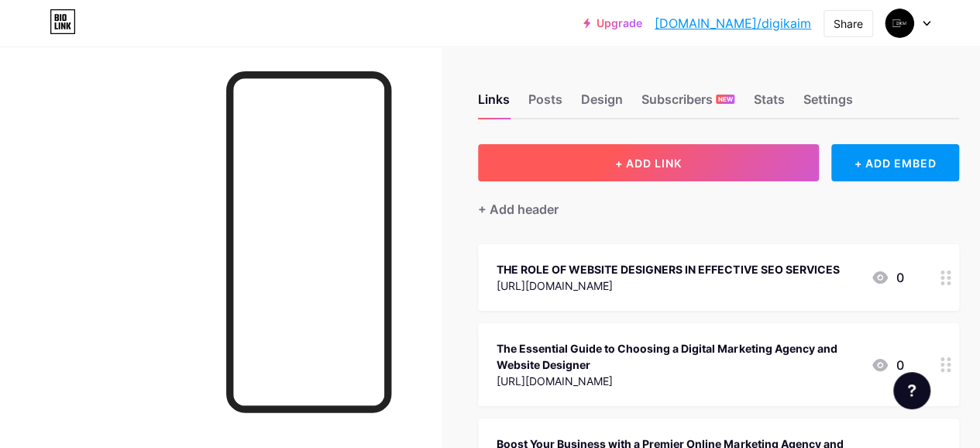 This screenshot has width=980, height=448. What do you see at coordinates (895, 163) in the screenshot?
I see `div: + ADD EMBED` at bounding box center [895, 163].